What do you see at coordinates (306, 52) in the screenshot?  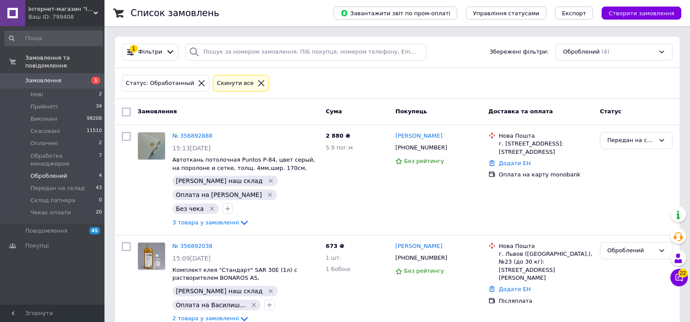 I see `input: Пошук за номером замовлення, ПІБ покупця, номером телефону, Email, номером накладної` at bounding box center [306, 52].